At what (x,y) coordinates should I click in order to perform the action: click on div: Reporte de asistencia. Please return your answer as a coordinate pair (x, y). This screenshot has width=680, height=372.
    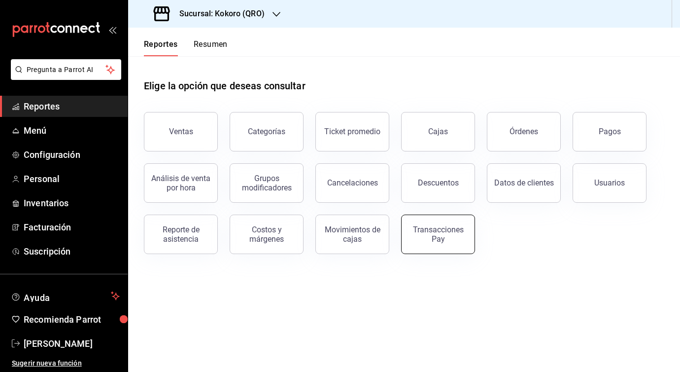
    Looking at the image, I should click on (181, 234).